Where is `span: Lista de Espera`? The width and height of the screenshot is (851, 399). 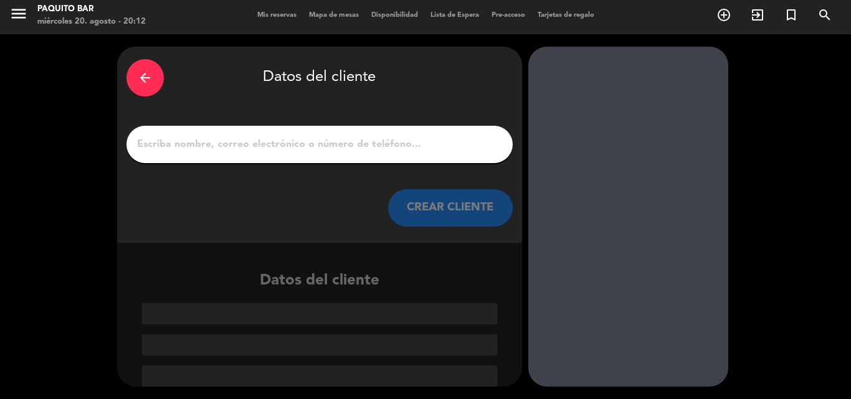
span: Lista de Espera is located at coordinates (455, 15).